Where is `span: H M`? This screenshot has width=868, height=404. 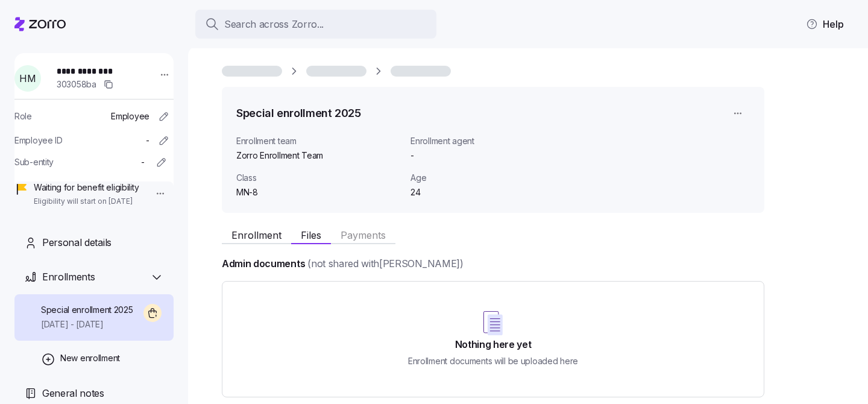 span: H M is located at coordinates (27, 79).